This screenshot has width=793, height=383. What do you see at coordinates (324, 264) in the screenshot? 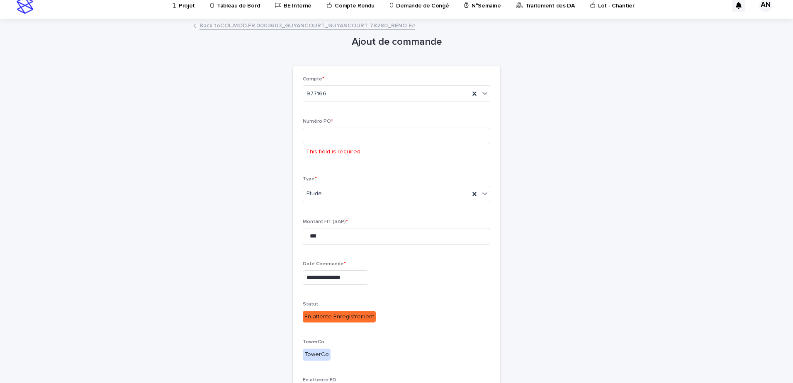
I see `span: Date Commande` at bounding box center [324, 264].